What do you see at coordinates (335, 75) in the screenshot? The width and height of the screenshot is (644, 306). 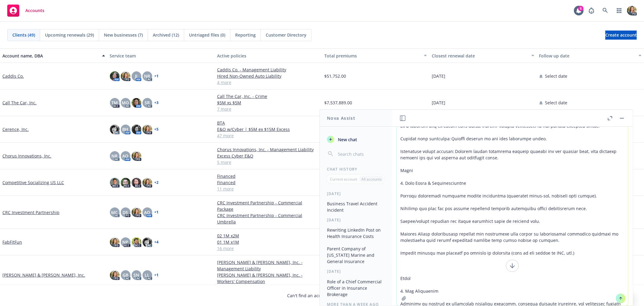 I see `span: $51,752.00` at bounding box center [335, 75].